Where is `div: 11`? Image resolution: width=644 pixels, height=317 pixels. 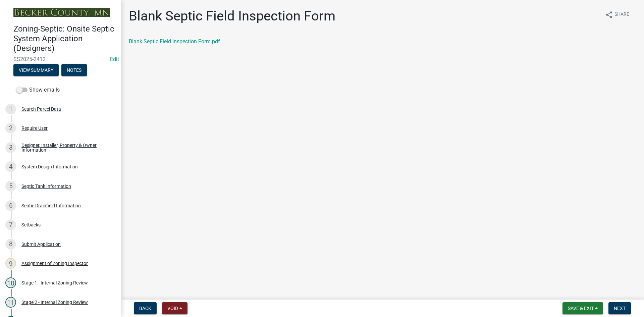
div: 11 is located at coordinates (10, 302).